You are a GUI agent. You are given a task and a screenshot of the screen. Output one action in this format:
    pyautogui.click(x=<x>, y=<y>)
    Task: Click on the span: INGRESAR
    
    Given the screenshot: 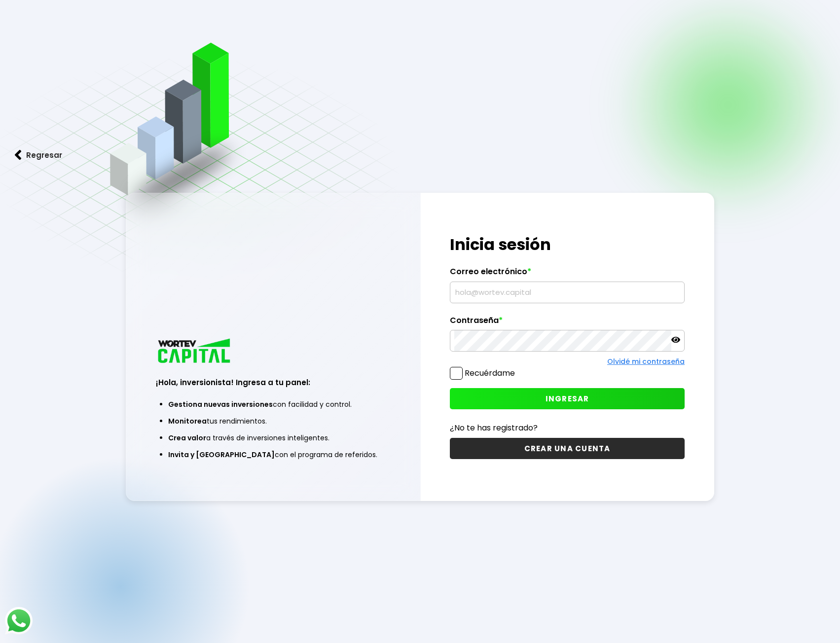 What is the action you would take?
    pyautogui.click(x=567, y=398)
    